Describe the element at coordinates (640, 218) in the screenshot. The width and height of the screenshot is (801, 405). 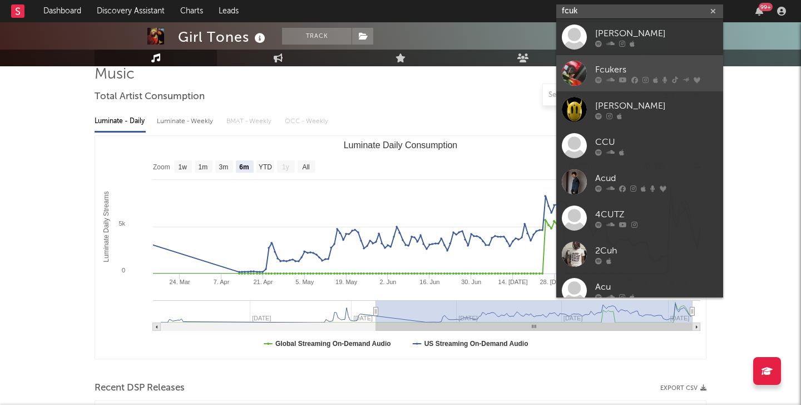
I see `a: 4CUTZ` at that location.